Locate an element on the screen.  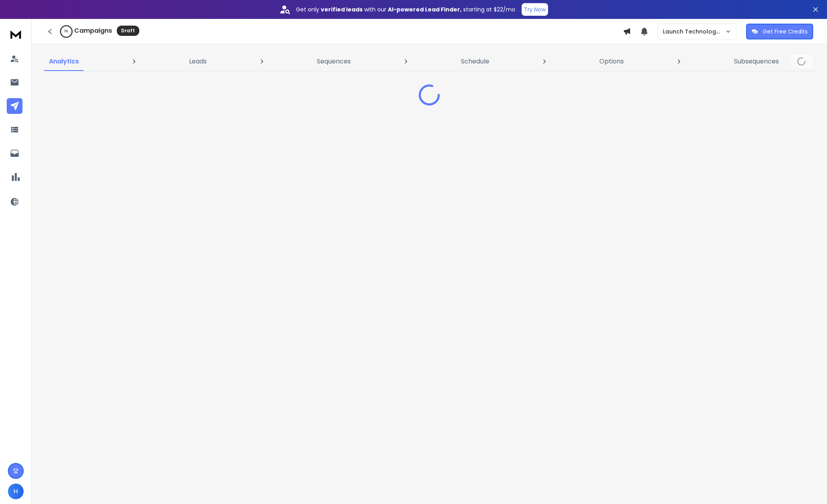
a: Options is located at coordinates (612, 61).